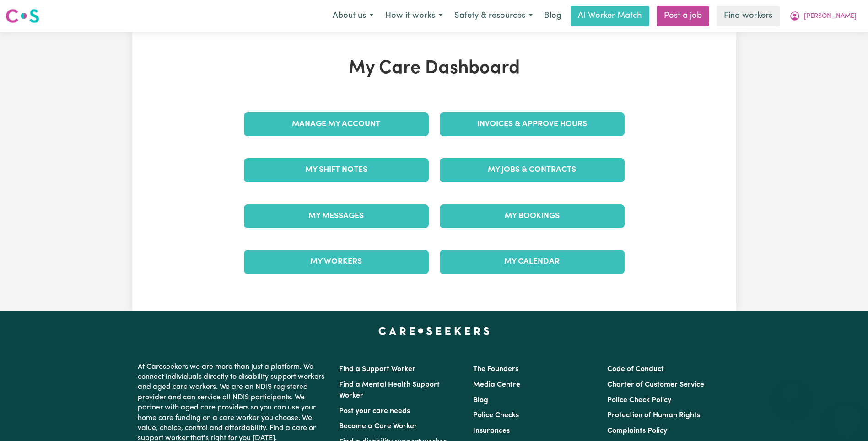 The height and width of the screenshot is (441, 868). What do you see at coordinates (434, 69) in the screenshot?
I see `h1: My Care Dashboard` at bounding box center [434, 69].